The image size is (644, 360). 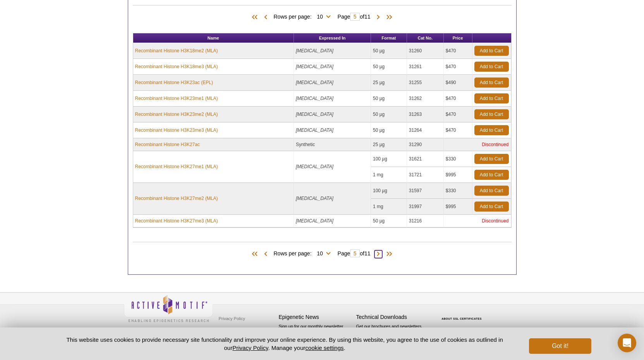 I want to click on td: 31597, so click(x=425, y=191).